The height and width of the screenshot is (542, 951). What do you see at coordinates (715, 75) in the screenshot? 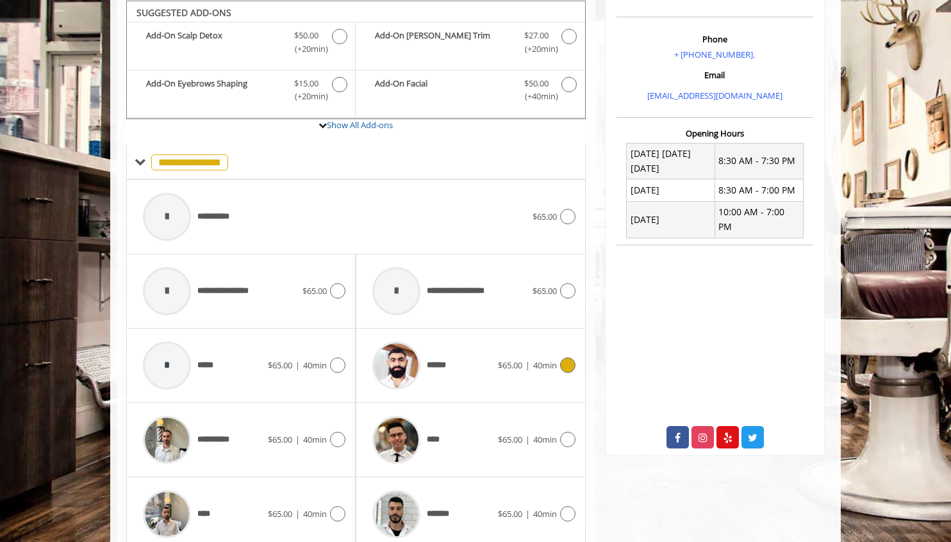
I see `h3: Email` at bounding box center [715, 75].